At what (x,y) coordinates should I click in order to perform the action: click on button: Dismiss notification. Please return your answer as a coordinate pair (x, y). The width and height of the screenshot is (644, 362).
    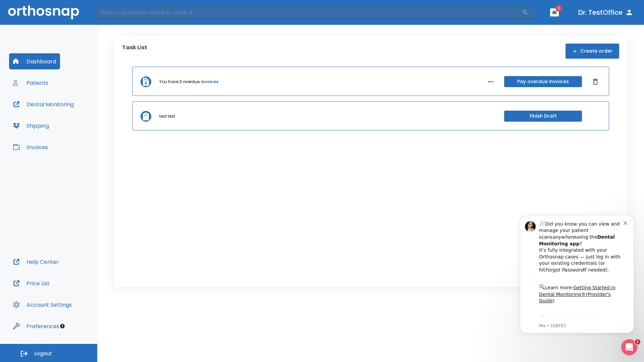
    Looking at the image, I should click on (116, 13).